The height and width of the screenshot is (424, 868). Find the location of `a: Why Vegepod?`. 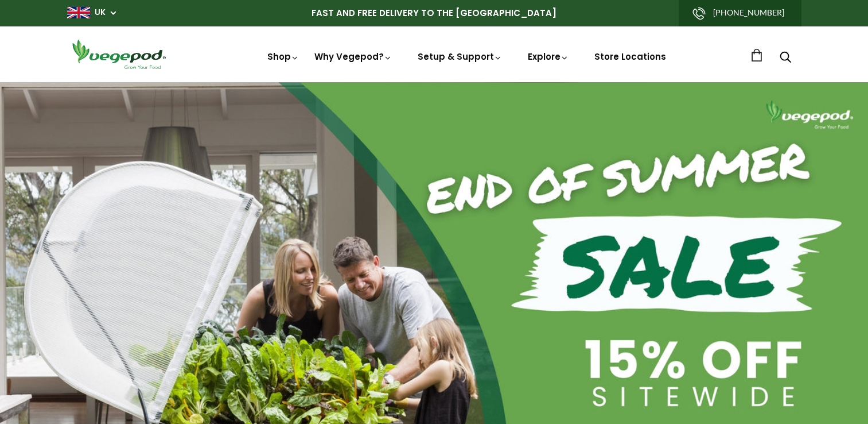

a: Why Vegepod? is located at coordinates (353, 56).